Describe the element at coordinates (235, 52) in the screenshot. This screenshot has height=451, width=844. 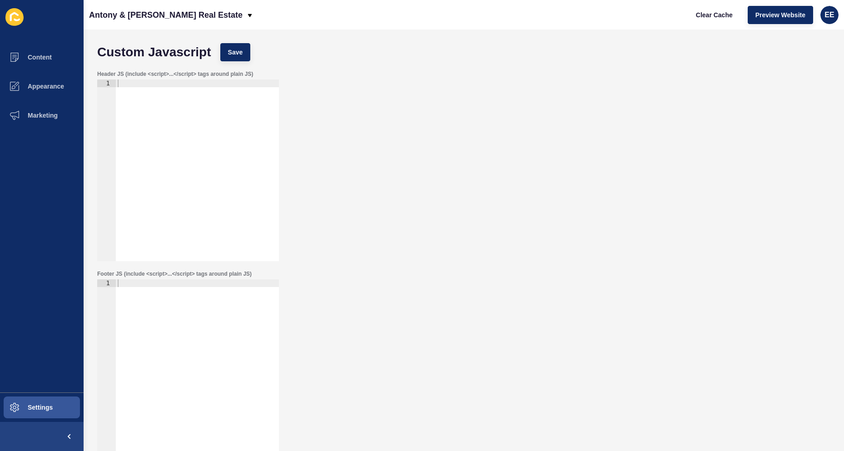
I see `span: Save` at that location.